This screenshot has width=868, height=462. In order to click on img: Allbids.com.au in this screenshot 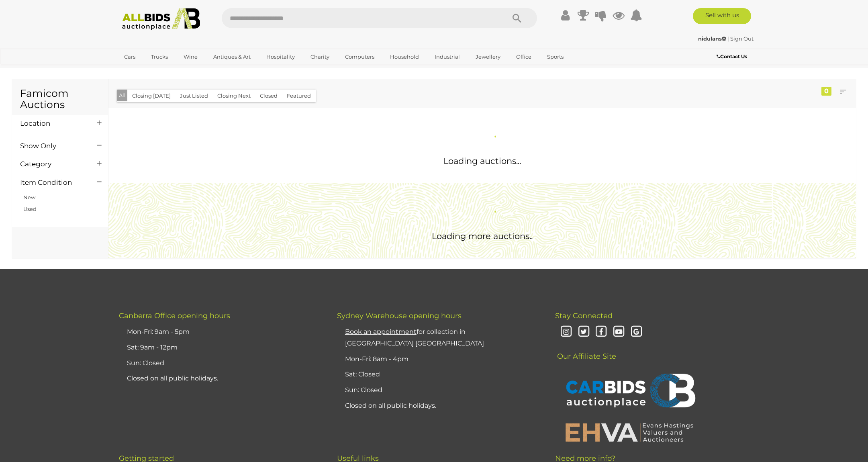, I will do `click(161, 19)`.